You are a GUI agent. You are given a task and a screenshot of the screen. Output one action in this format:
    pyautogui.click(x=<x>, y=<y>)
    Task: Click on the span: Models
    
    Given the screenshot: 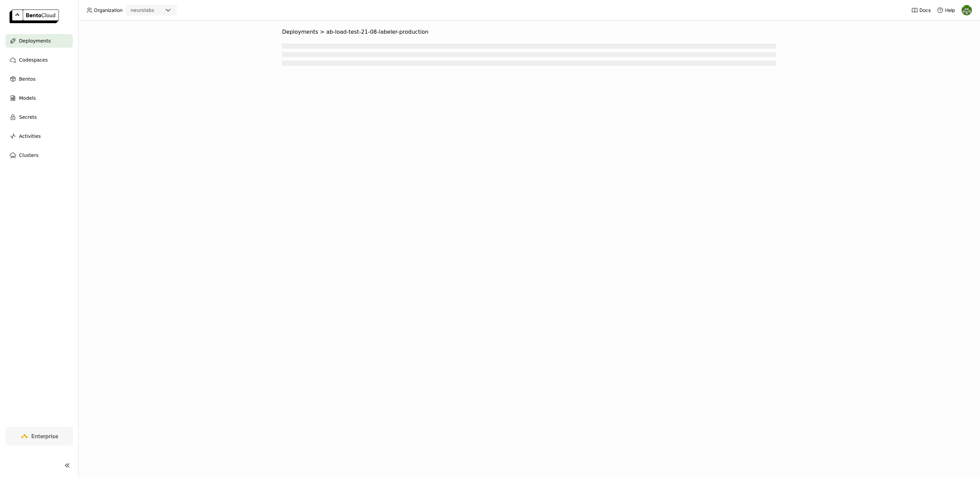 What is the action you would take?
    pyautogui.click(x=28, y=98)
    